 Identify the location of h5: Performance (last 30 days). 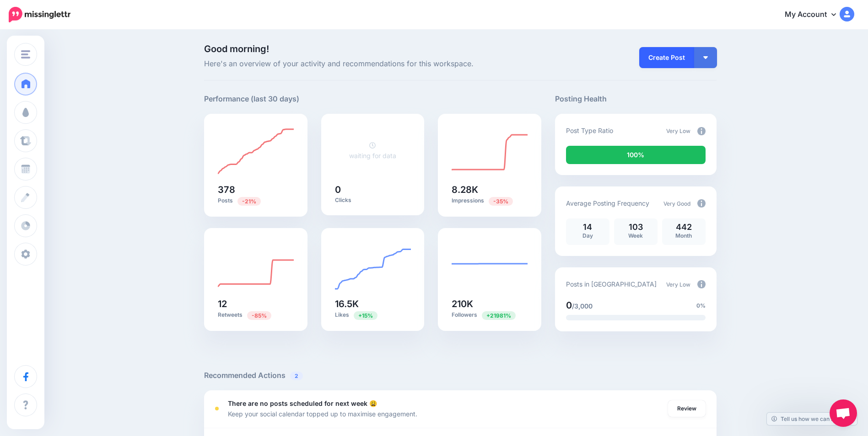
(252, 99).